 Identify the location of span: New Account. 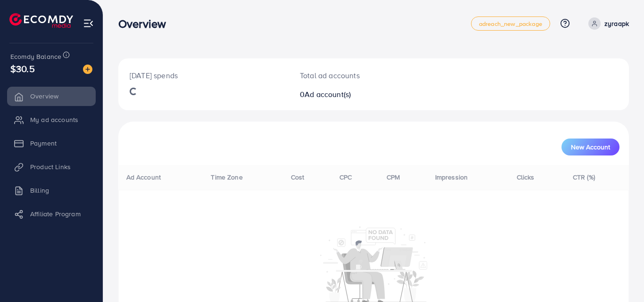
(590, 147).